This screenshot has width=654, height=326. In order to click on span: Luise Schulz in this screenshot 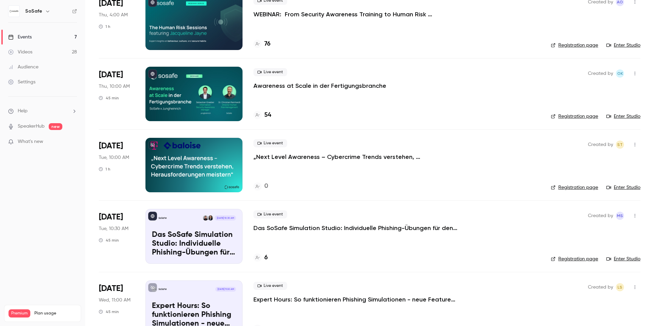, I will do `click(620, 288)`.